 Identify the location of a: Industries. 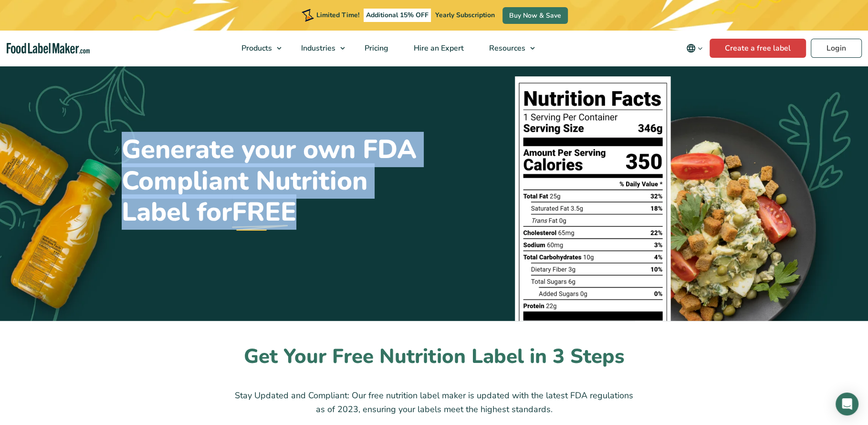
(319, 48).